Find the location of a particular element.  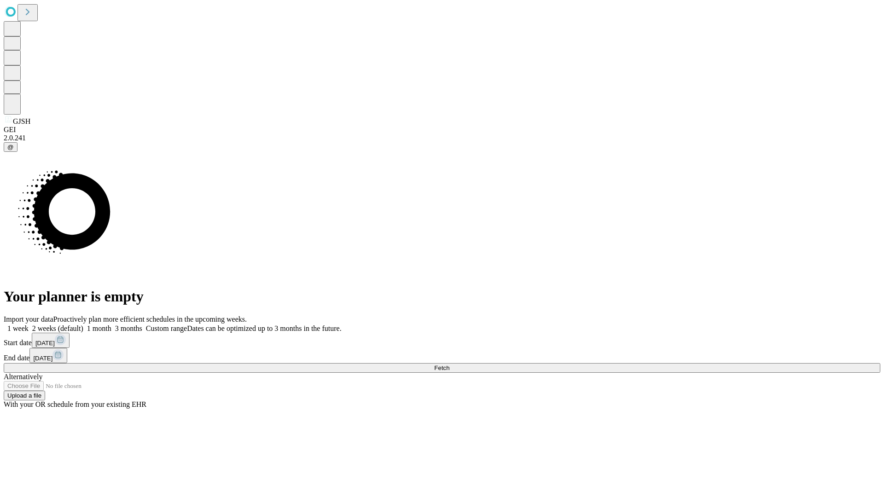

div: 2.0.241 is located at coordinates (442, 138).